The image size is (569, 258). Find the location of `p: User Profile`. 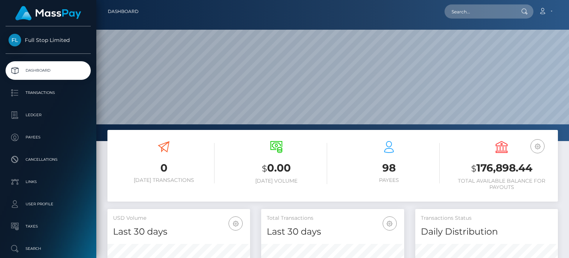

p: User Profile is located at coordinates (48, 204).